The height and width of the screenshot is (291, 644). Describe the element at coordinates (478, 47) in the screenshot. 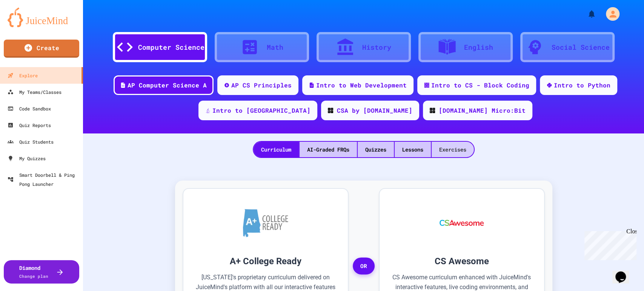

I see `div: English` at that location.